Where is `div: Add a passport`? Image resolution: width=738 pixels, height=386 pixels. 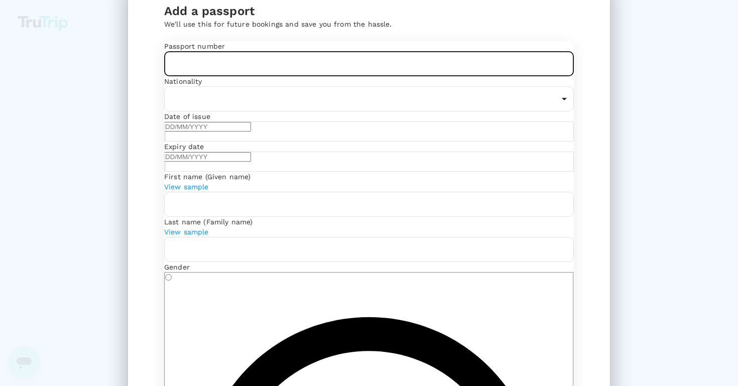
div: Add a passport is located at coordinates (369, 11).